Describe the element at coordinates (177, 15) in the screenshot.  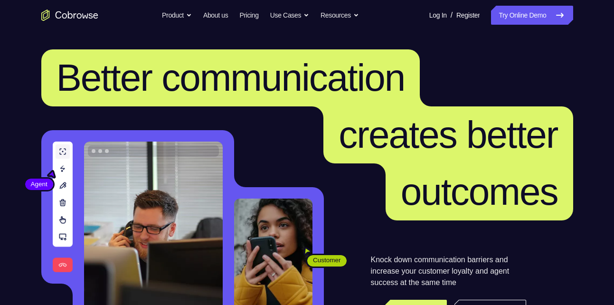
I see `button: Product` at that location.